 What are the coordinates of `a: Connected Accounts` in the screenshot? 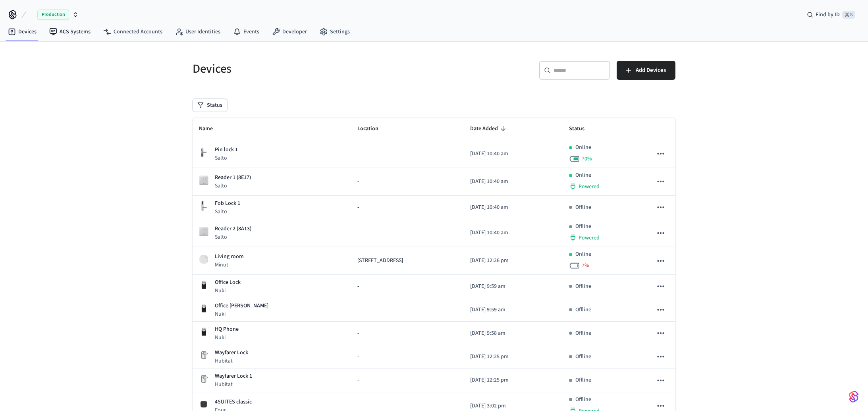 It's located at (132, 32).